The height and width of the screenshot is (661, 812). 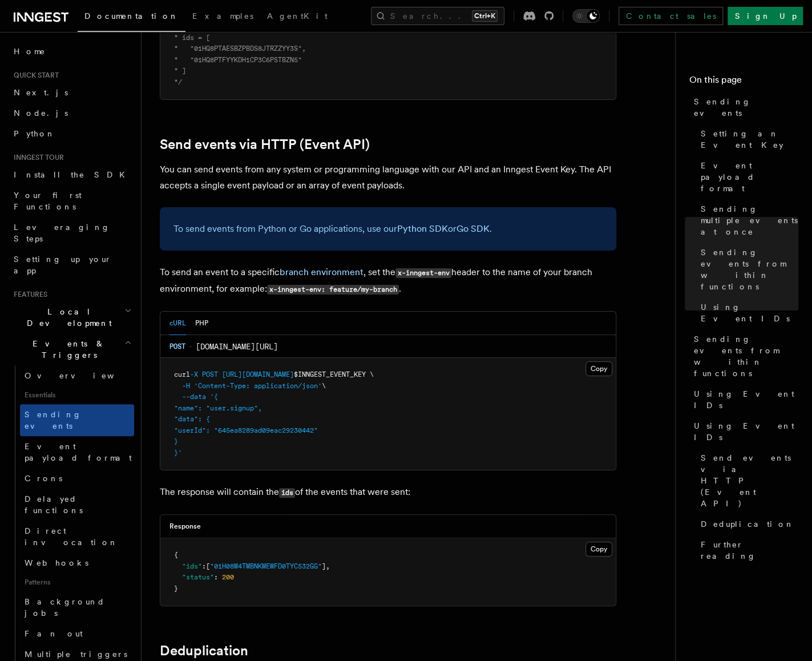 What do you see at coordinates (54, 634) in the screenshot?
I see `span: Fan out` at bounding box center [54, 634].